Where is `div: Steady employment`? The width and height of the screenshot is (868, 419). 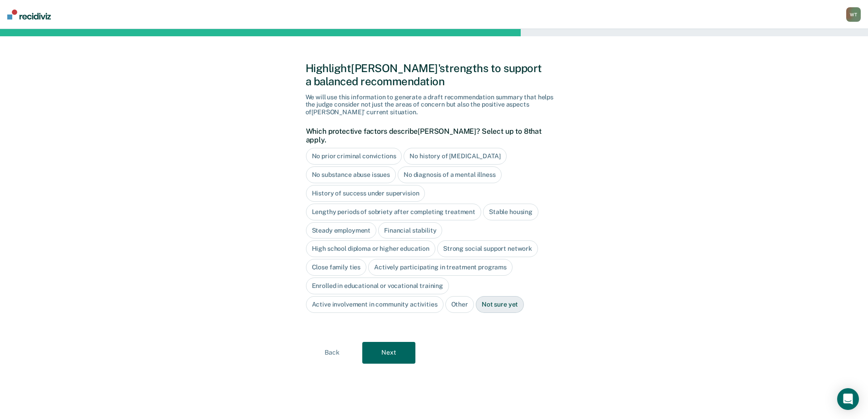 div: Steady employment is located at coordinates (342, 230).